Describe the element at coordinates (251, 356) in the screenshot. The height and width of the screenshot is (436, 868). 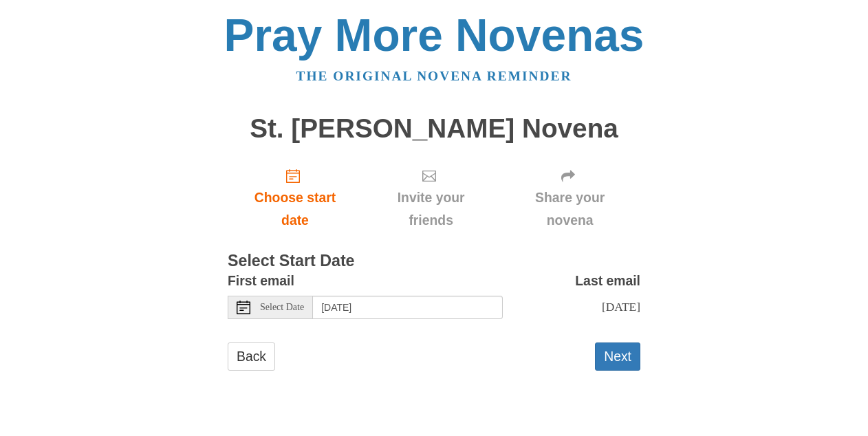
I see `a: Back` at that location.